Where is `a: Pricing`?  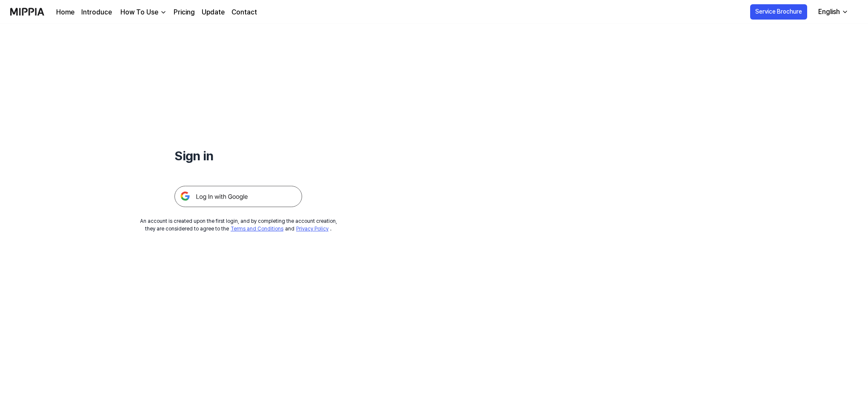 a: Pricing is located at coordinates (184, 12).